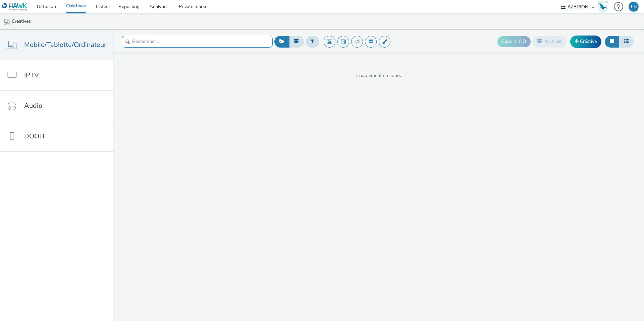  I want to click on span: Audio, so click(33, 105).